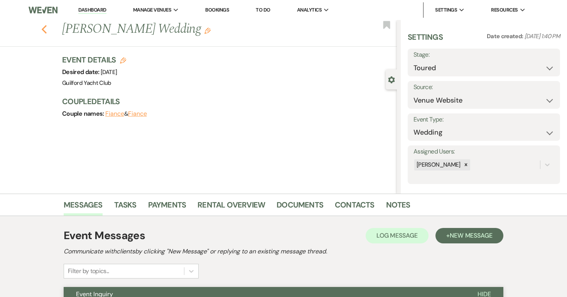 The width and height of the screenshot is (567, 297). I want to click on h3: Settings, so click(425, 40).